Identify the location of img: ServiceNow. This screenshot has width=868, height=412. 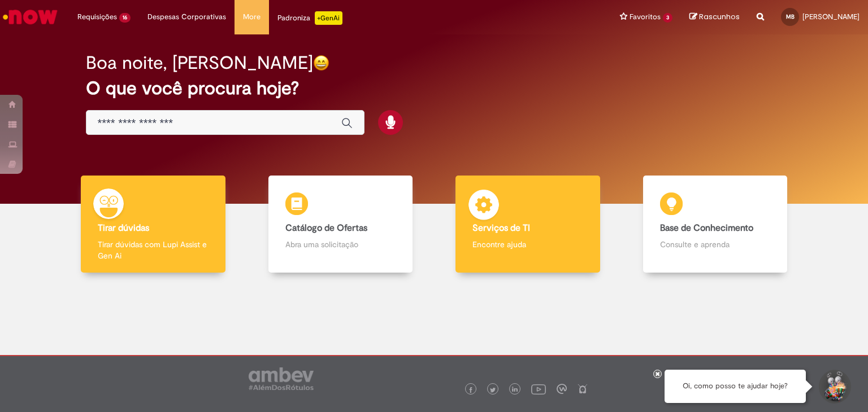
(30, 17).